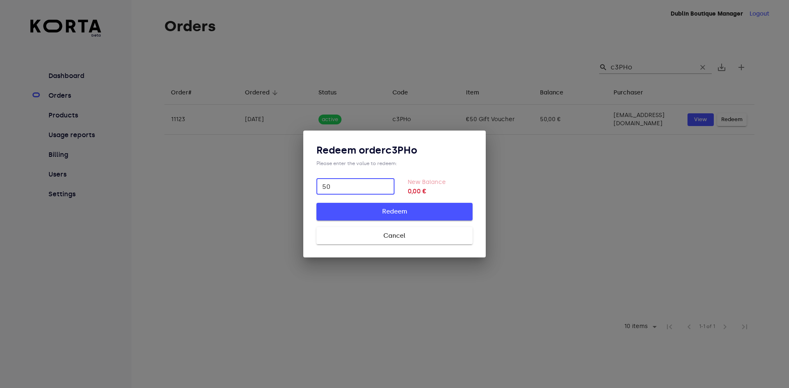 The width and height of the screenshot is (789, 388). I want to click on span: Cancel, so click(395, 236).